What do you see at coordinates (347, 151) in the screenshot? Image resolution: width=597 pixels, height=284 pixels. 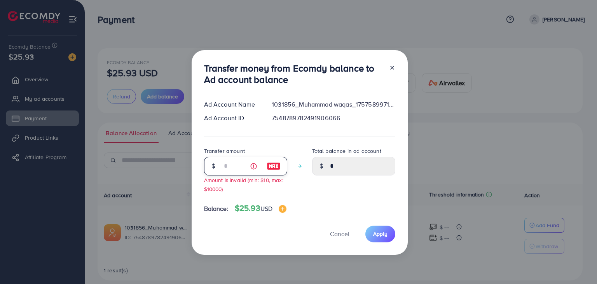 I see `label: Total balance in ad account` at bounding box center [347, 151].